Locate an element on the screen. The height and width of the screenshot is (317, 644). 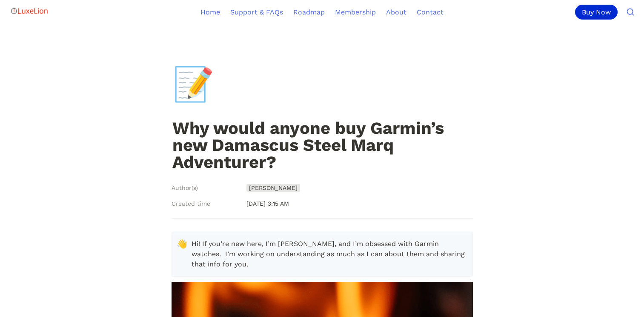
span: Created time is located at coordinates (191, 204).